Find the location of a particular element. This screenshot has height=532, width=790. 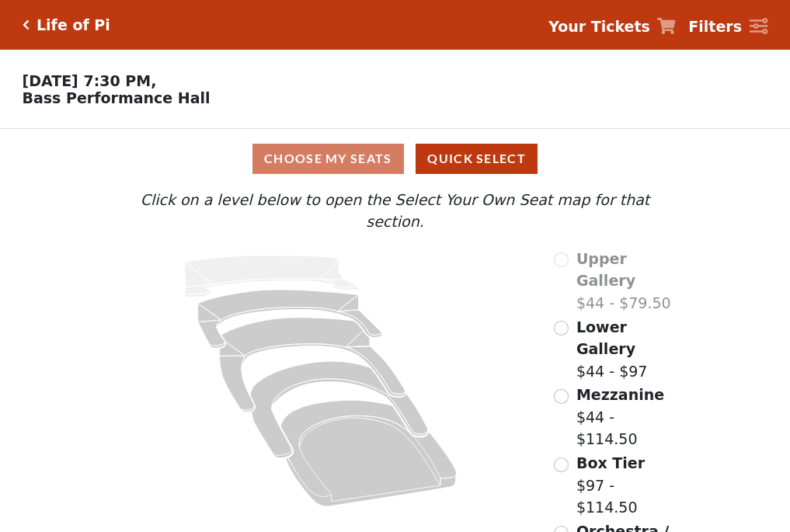

label: $44 - $97 is located at coordinates (628, 350).